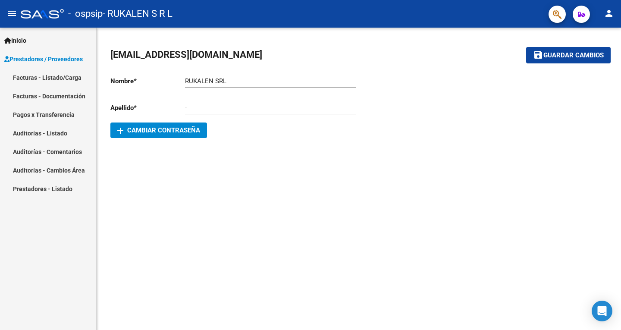  Describe the element at coordinates (44, 59) in the screenshot. I see `span: Prestadores / Proveedores` at that location.